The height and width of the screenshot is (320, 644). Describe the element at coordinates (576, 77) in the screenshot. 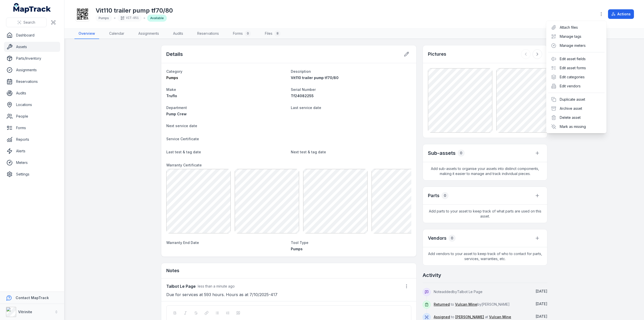

I see `div: Edit categories` at that location.